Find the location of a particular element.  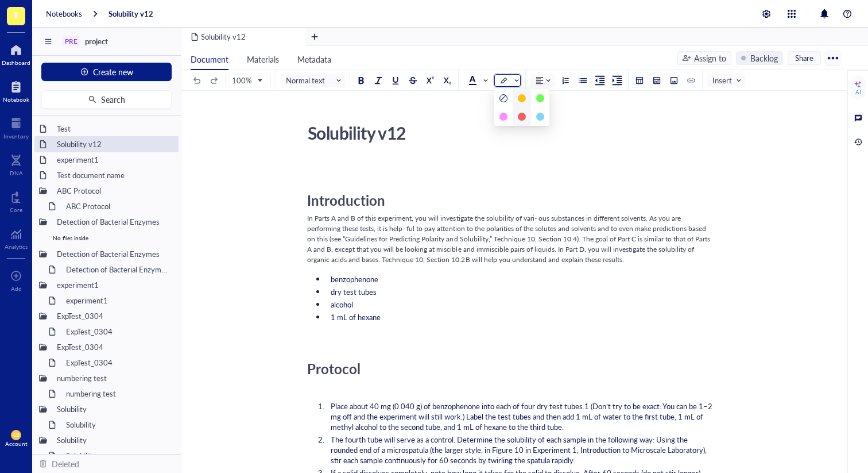

span: The fourth tube will serve as a control. Determine the solubility of each sample in the following... is located at coordinates (519, 449).